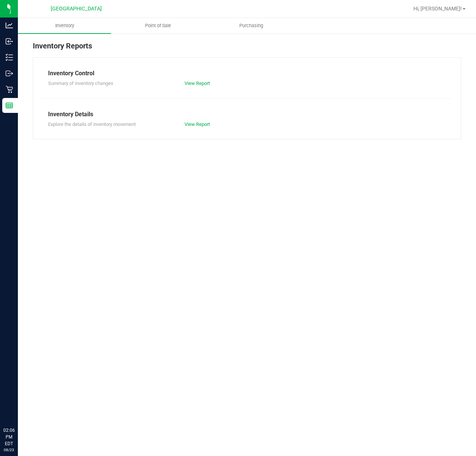 The height and width of the screenshot is (456, 476). Describe the element at coordinates (9, 437) in the screenshot. I see `p: 02:06 PM EDT` at that location.